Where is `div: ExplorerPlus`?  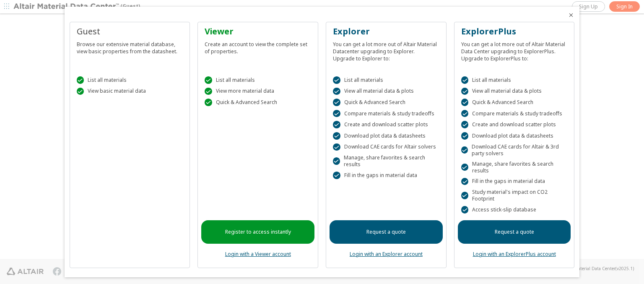
div: ExplorerPlus is located at coordinates (514, 31).